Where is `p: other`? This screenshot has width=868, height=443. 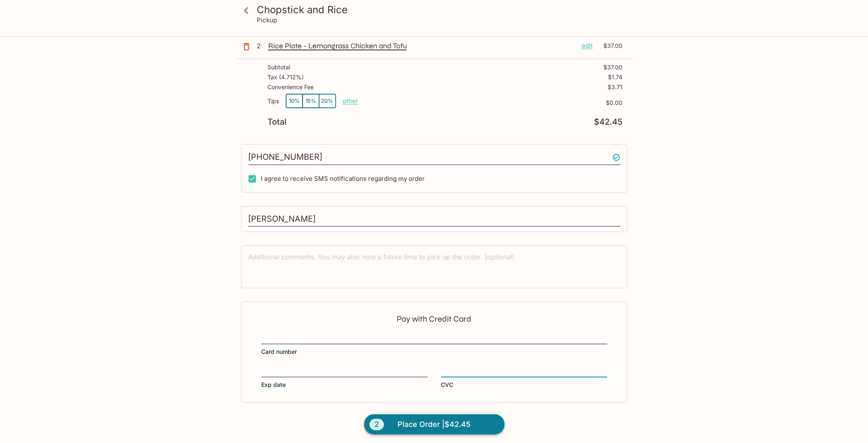
p: other is located at coordinates (351, 100).